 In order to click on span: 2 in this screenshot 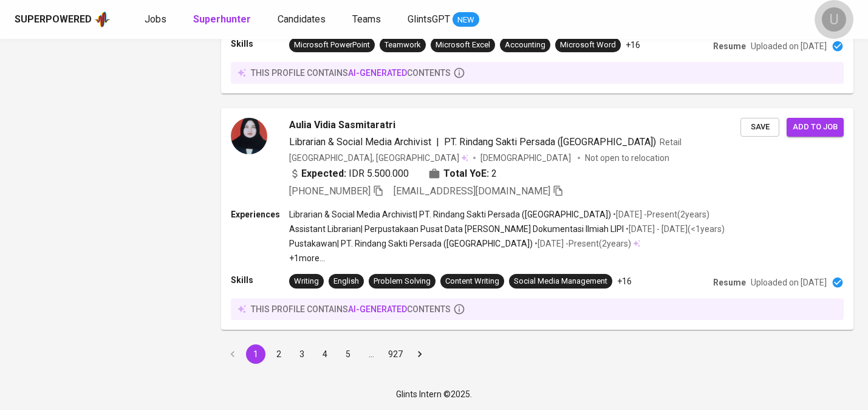, I will do `click(494, 174)`.